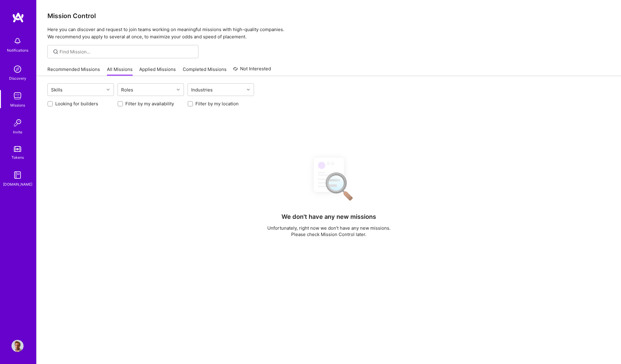 This screenshot has width=621, height=364. I want to click on p: Here you can discover and request to join teams working on meaningful missions with high-quality ..., so click(329, 33).